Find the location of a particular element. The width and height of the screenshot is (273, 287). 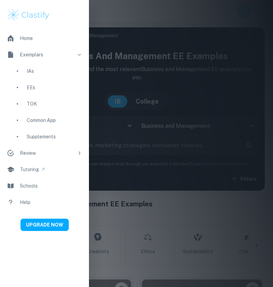

img: Clastify logo is located at coordinates (28, 15).